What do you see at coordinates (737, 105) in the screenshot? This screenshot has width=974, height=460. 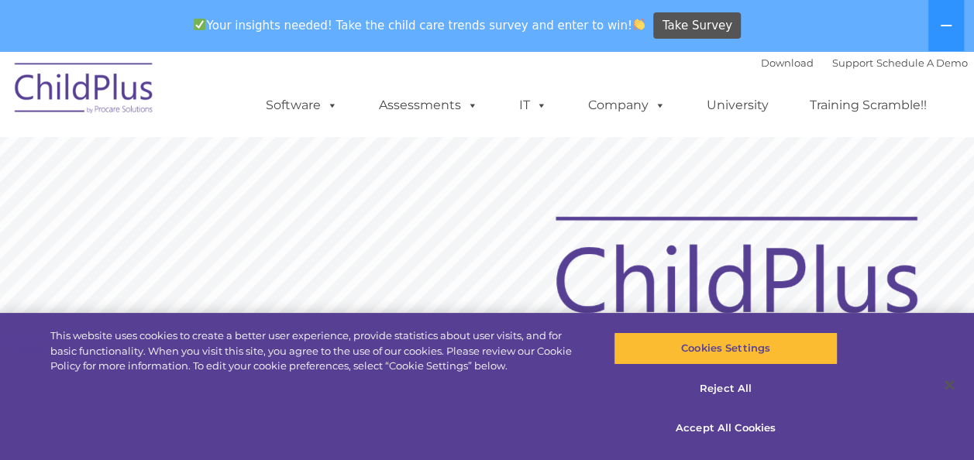 I see `a: University` at bounding box center [737, 105].